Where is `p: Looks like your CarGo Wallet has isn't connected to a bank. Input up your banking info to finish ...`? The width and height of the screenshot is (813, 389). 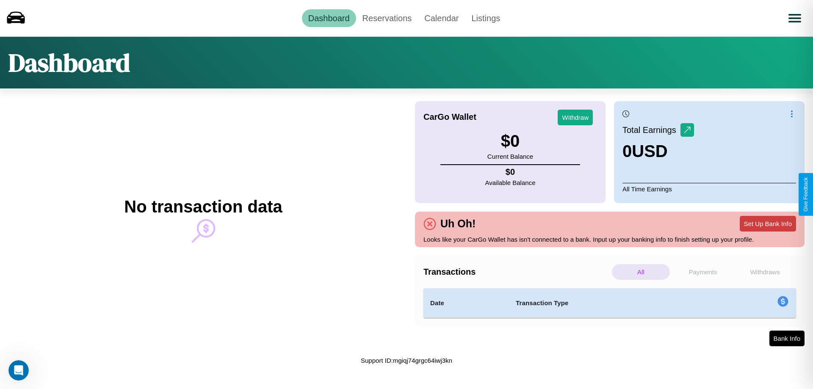 p: Looks like your CarGo Wallet has isn't connected to a bank. Input up your banking info to finish ... is located at coordinates (610, 239).